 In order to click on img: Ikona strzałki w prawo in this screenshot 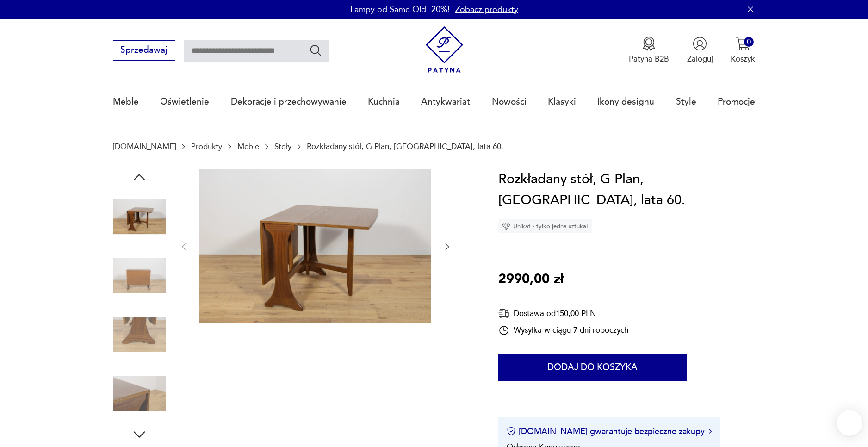, I will do `click(710, 431)`.